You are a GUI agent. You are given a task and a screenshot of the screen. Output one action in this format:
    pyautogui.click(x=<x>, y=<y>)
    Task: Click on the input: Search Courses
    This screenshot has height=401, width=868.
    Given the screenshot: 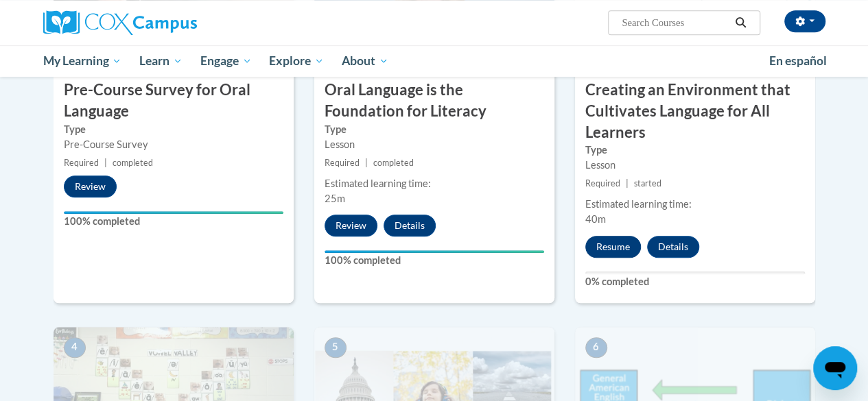 What is the action you would take?
    pyautogui.click(x=675, y=23)
    